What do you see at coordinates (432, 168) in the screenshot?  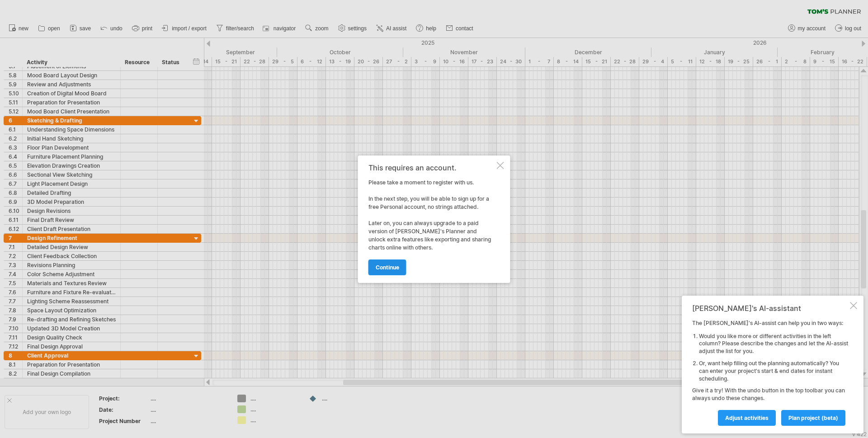 I see `div: This requires an account.` at bounding box center [432, 168].